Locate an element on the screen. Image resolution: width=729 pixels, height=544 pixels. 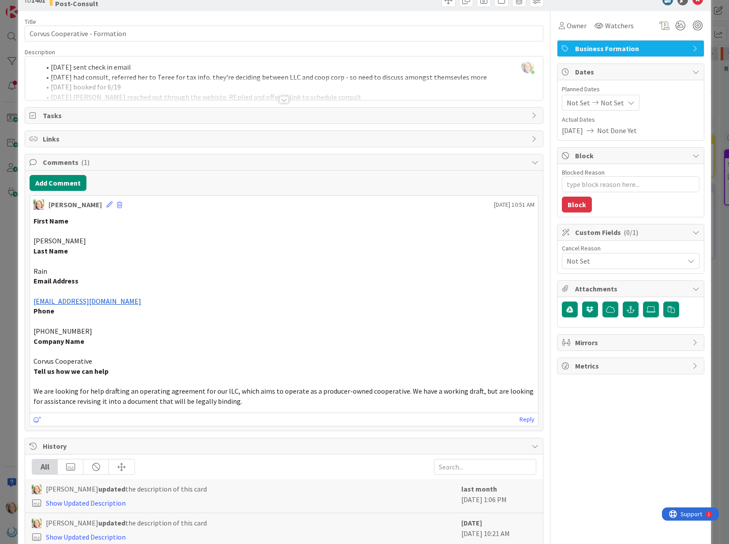
span: Block is located at coordinates (632, 156).